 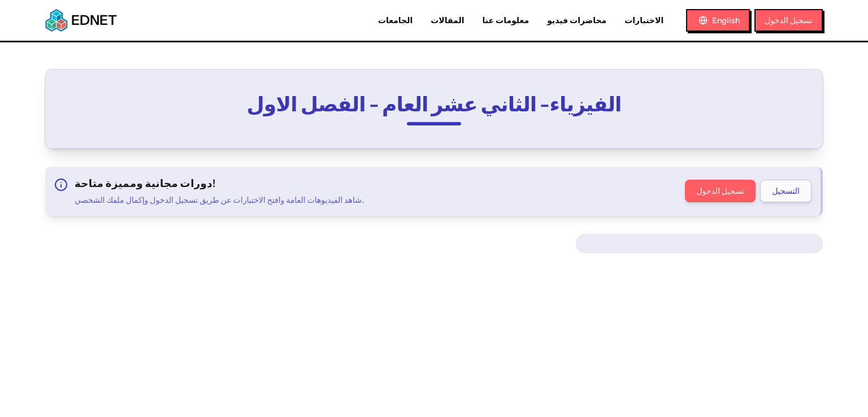 I want to click on h2: الفيزياء- الثاني عشر العام - الفصل الاول, so click(x=434, y=104).